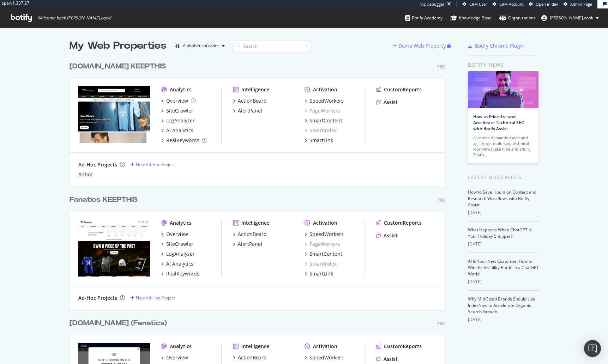 This screenshot has height=364, width=608. What do you see at coordinates (181, 223) in the screenshot?
I see `div: Analytics` at bounding box center [181, 223].